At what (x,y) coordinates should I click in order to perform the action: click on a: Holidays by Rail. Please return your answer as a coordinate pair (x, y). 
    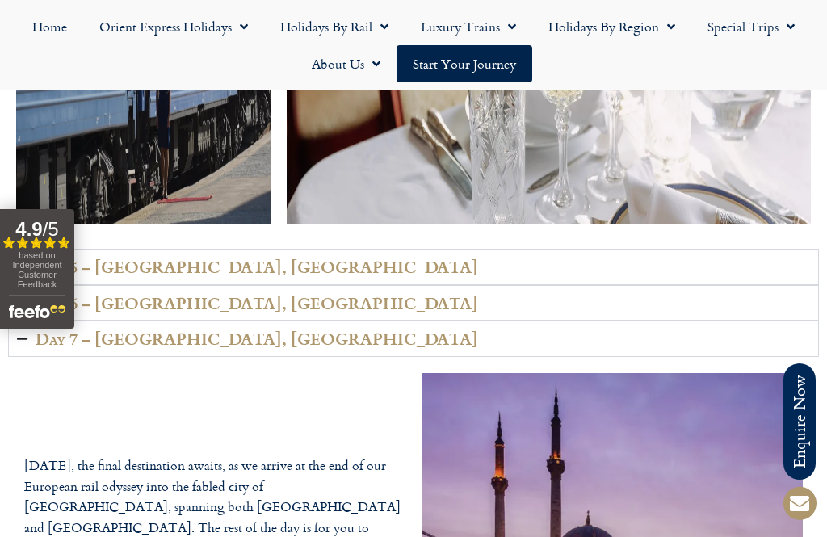
    Looking at the image, I should click on (334, 27).